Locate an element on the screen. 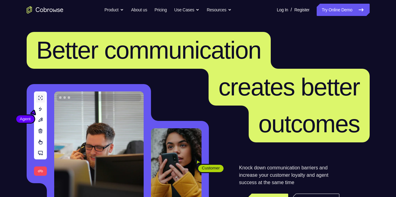 The height and width of the screenshot is (197, 396). button: Resources is located at coordinates (219, 10).